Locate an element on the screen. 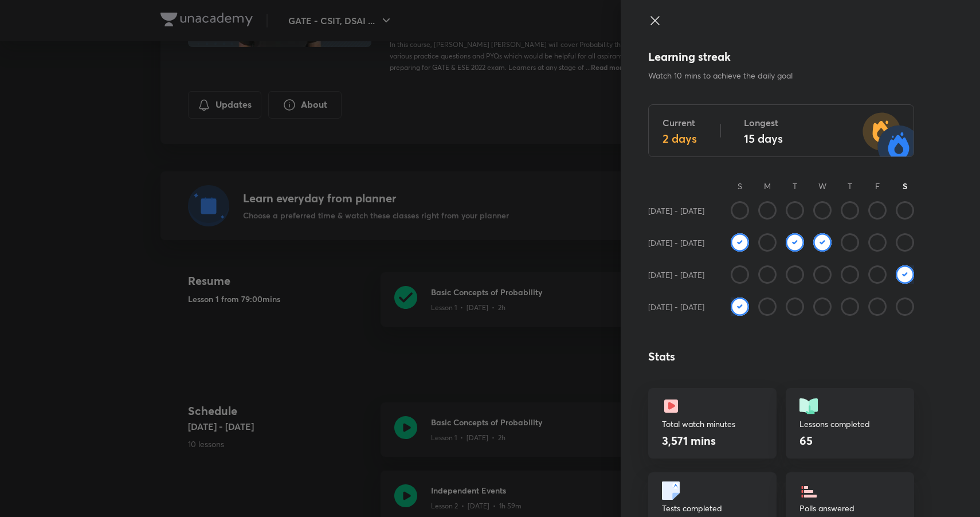 The height and width of the screenshot is (517, 980). h4: 2 days is located at coordinates (680, 139).